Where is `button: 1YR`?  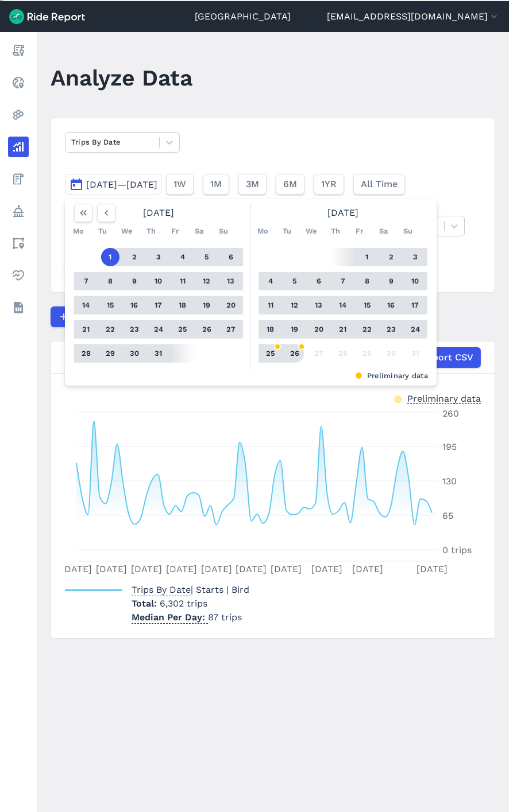 button: 1YR is located at coordinates (329, 184).